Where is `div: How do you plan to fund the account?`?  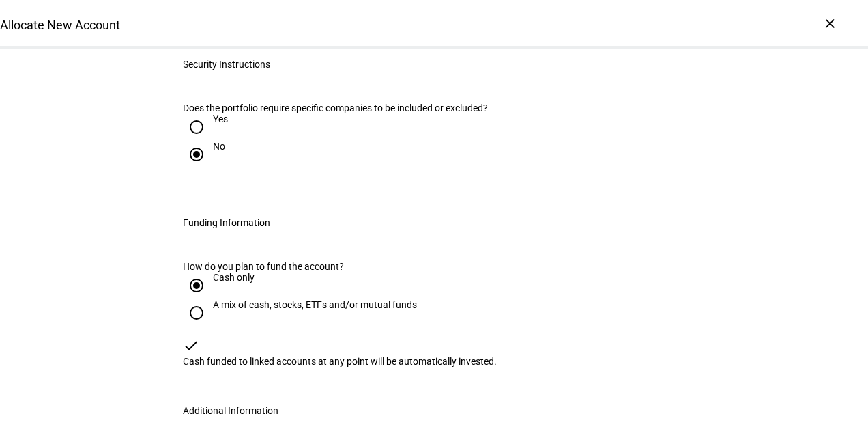 div: How do you plan to fund the account? is located at coordinates (434, 266).